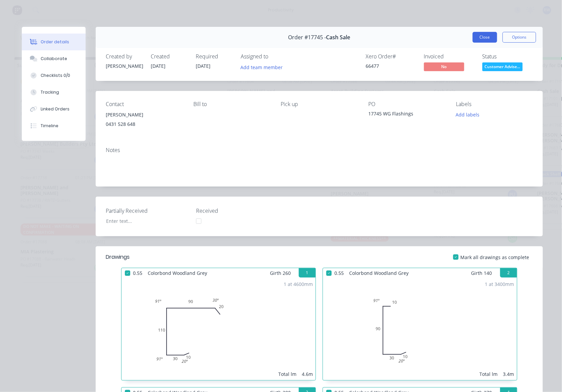 This screenshot has width=562, height=392. Describe the element at coordinates (319, 150) in the screenshot. I see `div: Notes` at that location.